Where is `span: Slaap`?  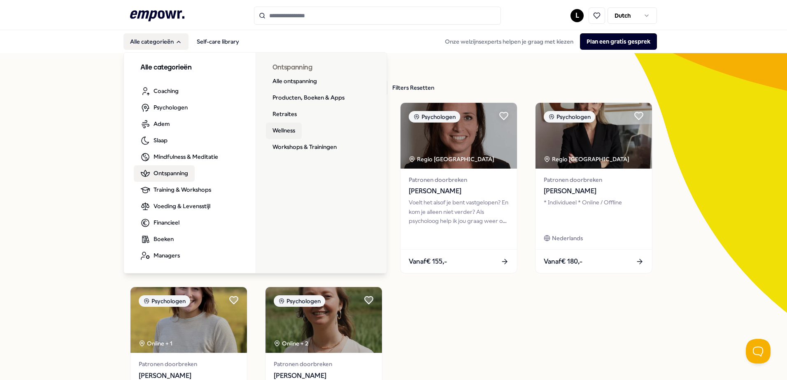 span: Slaap is located at coordinates (161, 140).